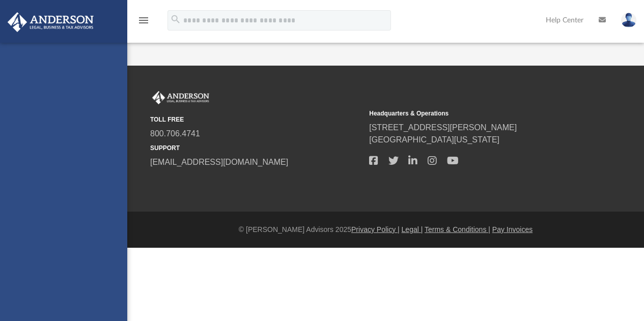  Describe the element at coordinates (175, 133) in the screenshot. I see `a: 800.706.4741` at that location.